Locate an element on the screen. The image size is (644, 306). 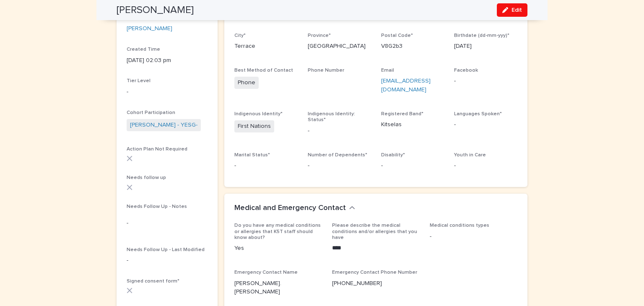
button: Edit is located at coordinates (512, 10).